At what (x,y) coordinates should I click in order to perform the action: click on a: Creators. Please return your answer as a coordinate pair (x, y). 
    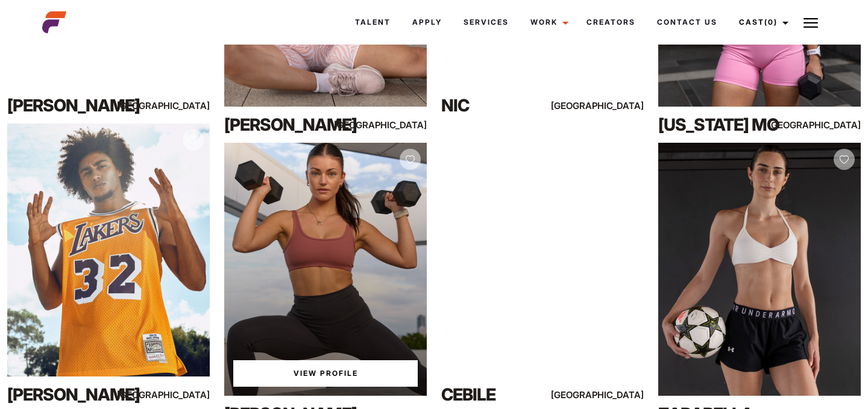
    Looking at the image, I should click on (610, 22).